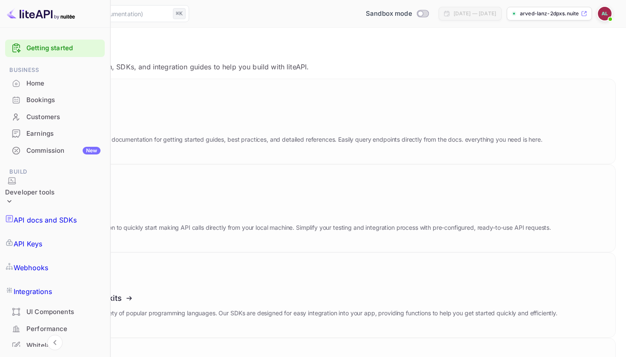  What do you see at coordinates (55, 244) in the screenshot?
I see `div: API Keys` at bounding box center [55, 244].